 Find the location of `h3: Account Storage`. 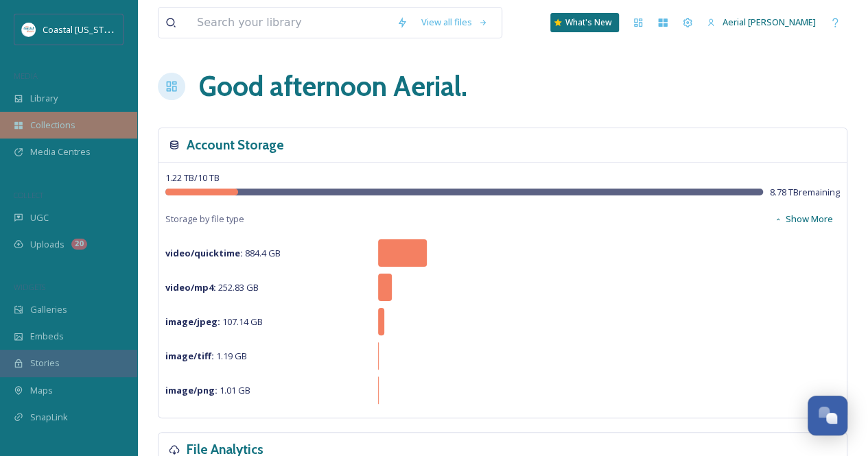

h3: Account Storage is located at coordinates (235, 144).